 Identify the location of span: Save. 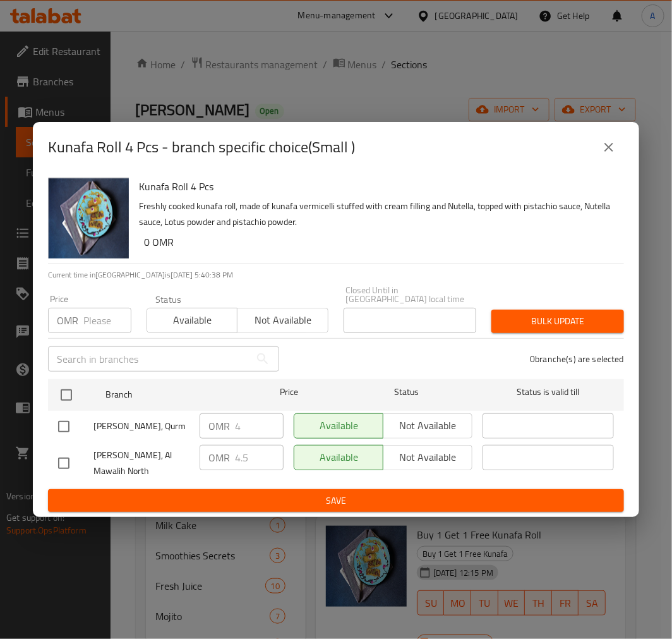
(336, 500).